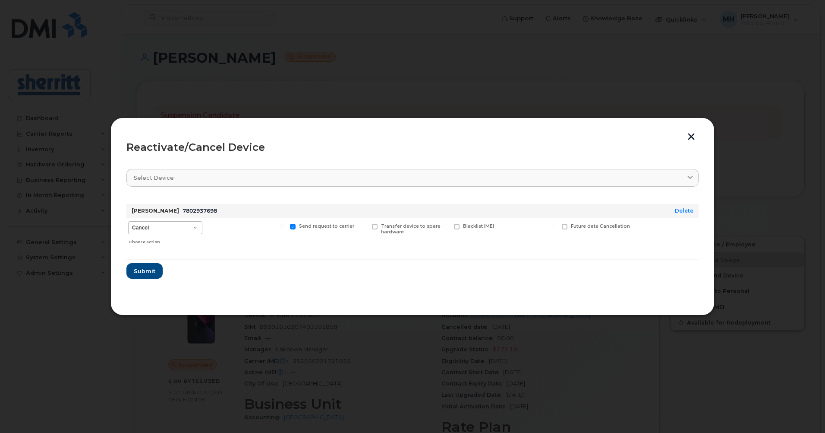 This screenshot has height=433, width=825. Describe the element at coordinates (413, 147) in the screenshot. I see `div: Reactivate/Cancel Device` at that location.